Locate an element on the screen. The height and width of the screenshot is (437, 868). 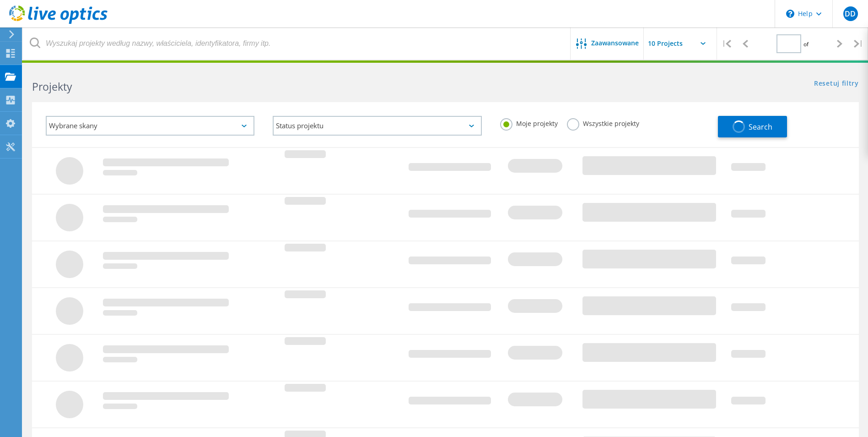
svg: \n is located at coordinates (790, 14).